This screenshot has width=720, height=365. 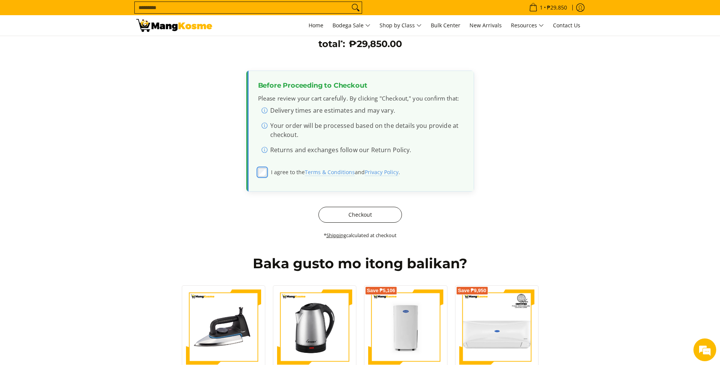 What do you see at coordinates (567, 25) in the screenshot?
I see `a: Contact Us` at bounding box center [567, 25].